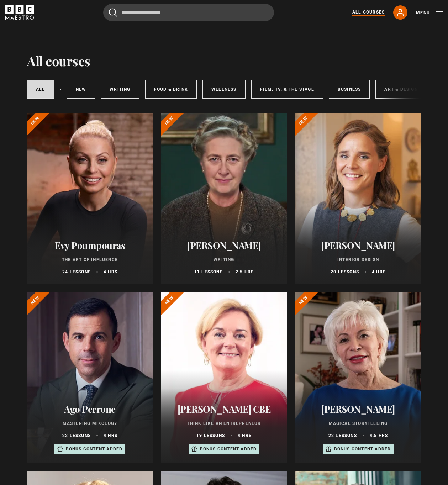  Describe the element at coordinates (113, 12) in the screenshot. I see `button: Submit the search query` at that location.